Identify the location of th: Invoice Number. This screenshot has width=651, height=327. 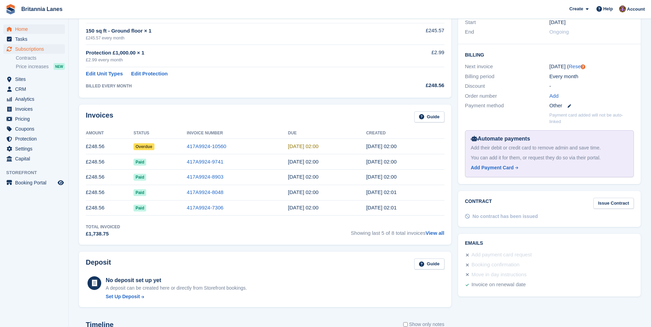
(237, 134).